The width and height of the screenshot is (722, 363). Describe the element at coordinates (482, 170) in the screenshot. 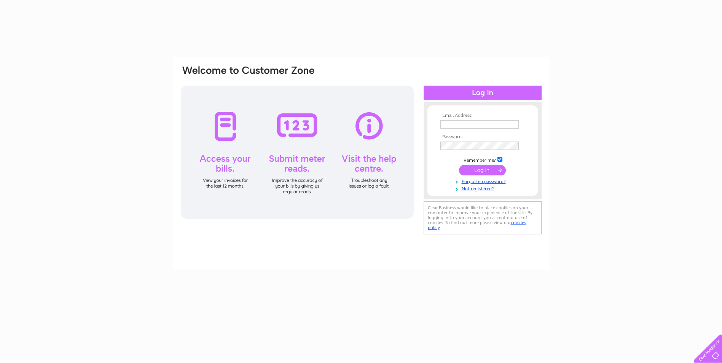

I see `input: Submit` at that location.